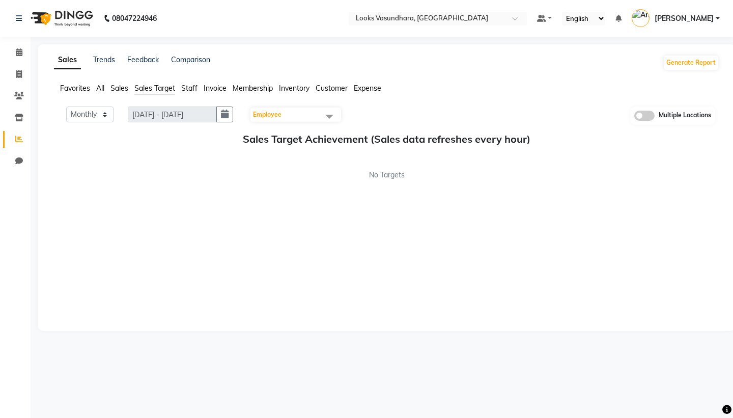 The image size is (733, 418). Describe the element at coordinates (189, 88) in the screenshot. I see `span: Staff` at that location.